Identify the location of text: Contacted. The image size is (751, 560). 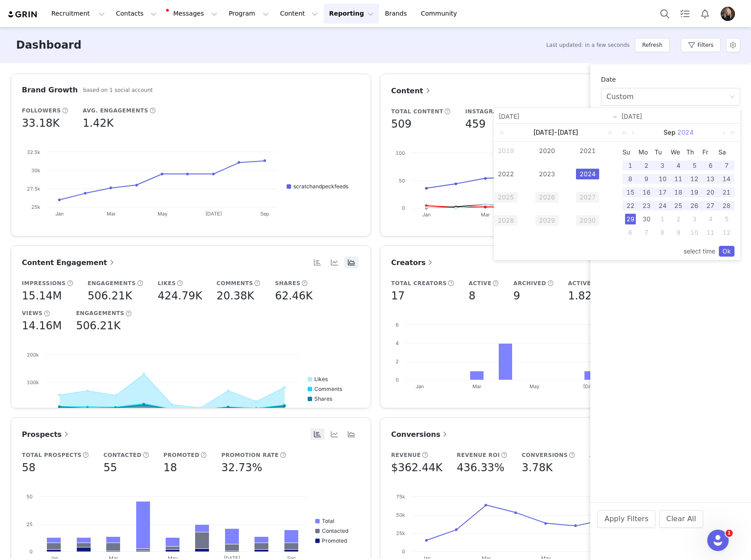
(335, 531).